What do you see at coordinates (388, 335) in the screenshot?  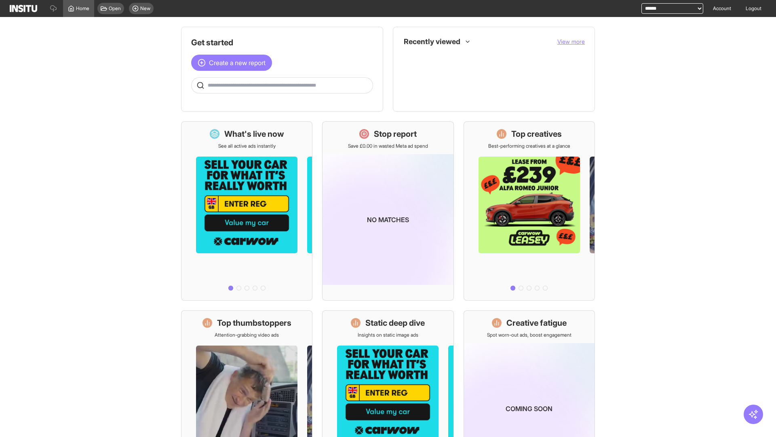 I see `p: Insights on static image ads` at bounding box center [388, 335].